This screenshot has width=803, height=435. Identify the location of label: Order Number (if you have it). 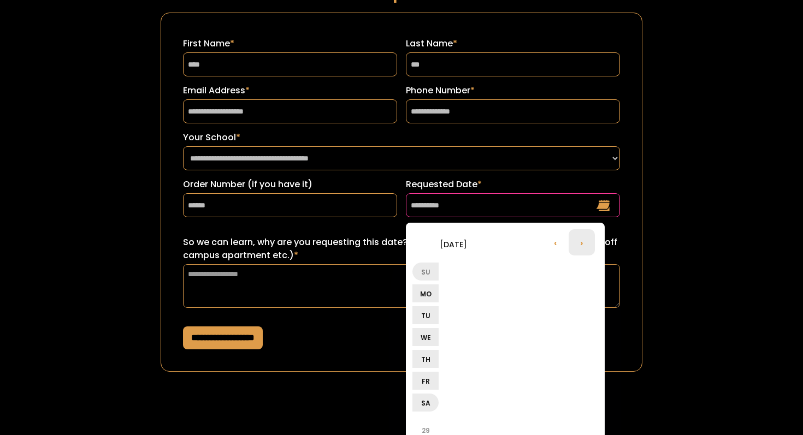
(290, 185).